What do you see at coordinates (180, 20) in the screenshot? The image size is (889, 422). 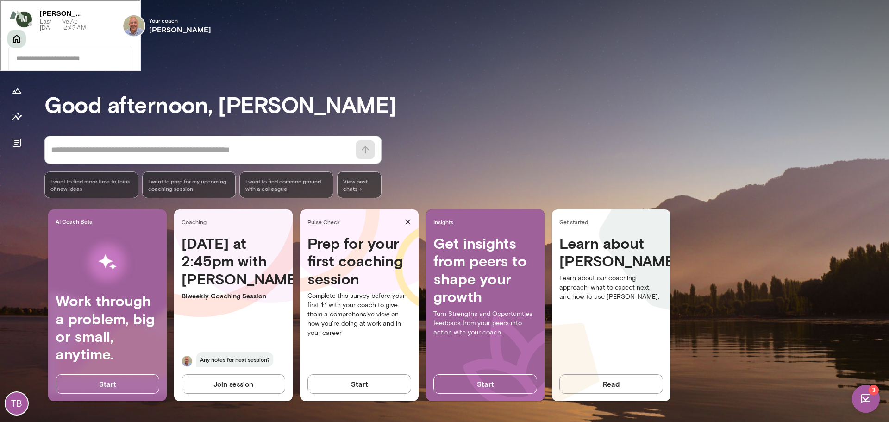 I see `span: Your coach` at bounding box center [180, 20].